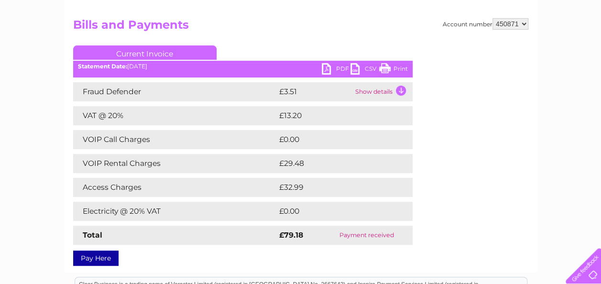 The image size is (601, 284). What do you see at coordinates (442, 44) in the screenshot?
I see `a: Water` at bounding box center [442, 44].